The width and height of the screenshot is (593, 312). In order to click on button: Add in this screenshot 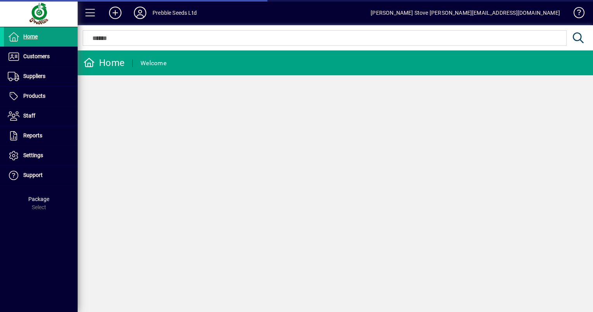, I will do `click(115, 13)`.